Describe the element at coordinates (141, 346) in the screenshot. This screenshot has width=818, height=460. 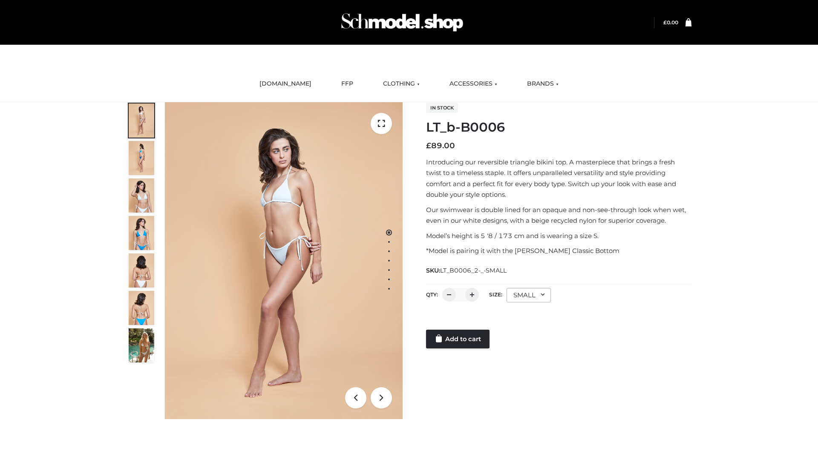
I see `img: Arieltop_CloudNine_AzureSky2.jpg` at that location.